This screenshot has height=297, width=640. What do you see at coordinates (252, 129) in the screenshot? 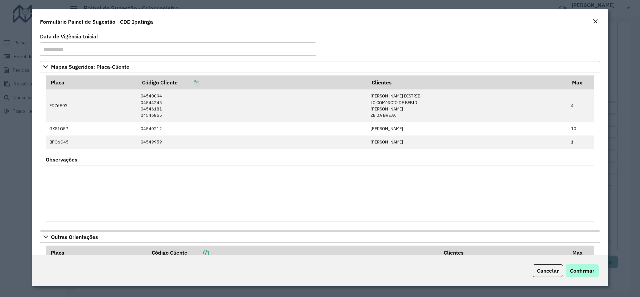
I see `td: 04540212` at bounding box center [252, 129].